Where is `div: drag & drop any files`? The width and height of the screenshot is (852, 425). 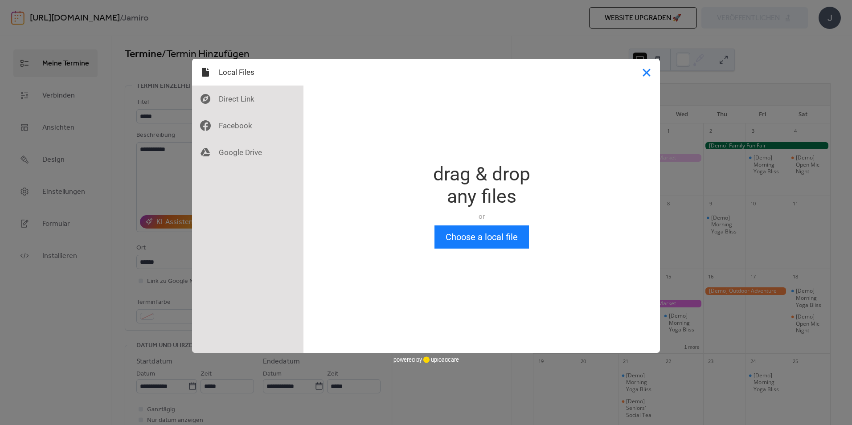
div: drag & drop any files is located at coordinates (482, 185).